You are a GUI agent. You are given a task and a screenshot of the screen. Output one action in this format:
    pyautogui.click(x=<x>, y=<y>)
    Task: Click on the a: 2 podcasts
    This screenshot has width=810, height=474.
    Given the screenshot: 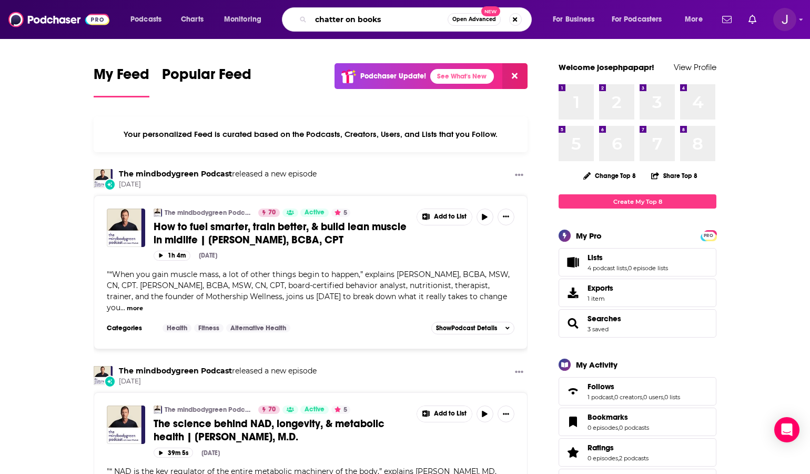 What is the action you would take?
    pyautogui.click(x=634, y=458)
    